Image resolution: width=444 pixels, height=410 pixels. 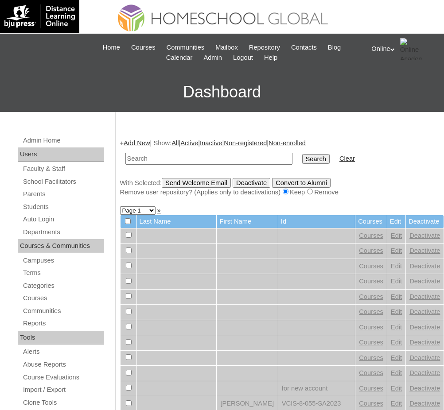 What do you see at coordinates (63, 207) in the screenshot?
I see `a: Students` at bounding box center [63, 207].